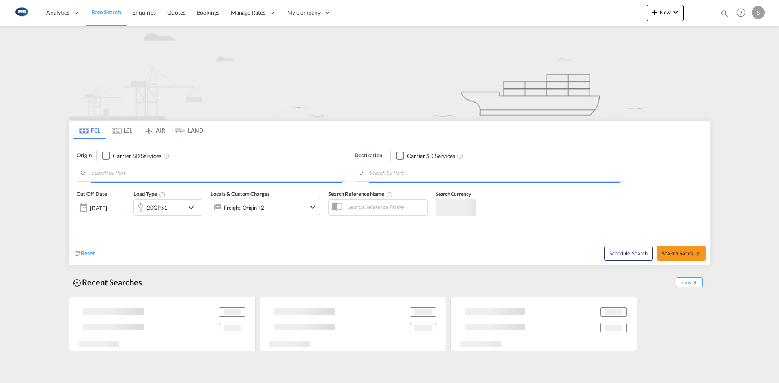 The width and height of the screenshot is (779, 383). Describe the element at coordinates (79, 221) in the screenshot. I see `md-datepicker: Select` at that location.